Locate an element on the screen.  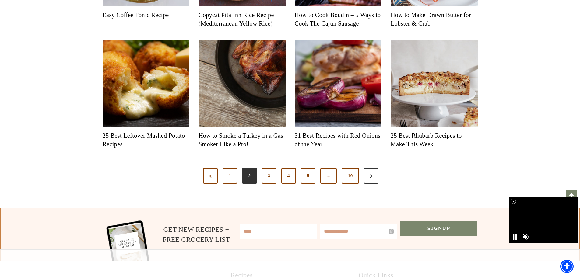
a: 3 is located at coordinates (269, 176).